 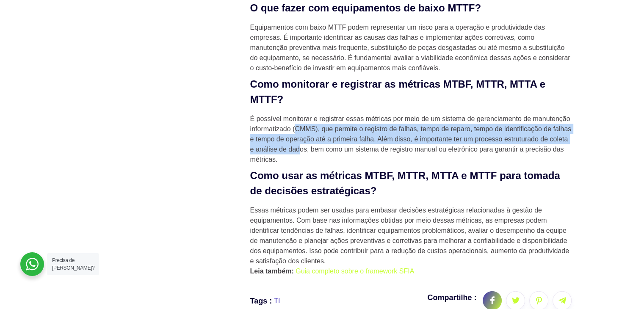 What do you see at coordinates (411, 184) in the screenshot?
I see `h3: Como usar as métricas MTBF, MTTR, MTTA e MTTF para tomada de decisões estratégicas?` at bounding box center [411, 184].